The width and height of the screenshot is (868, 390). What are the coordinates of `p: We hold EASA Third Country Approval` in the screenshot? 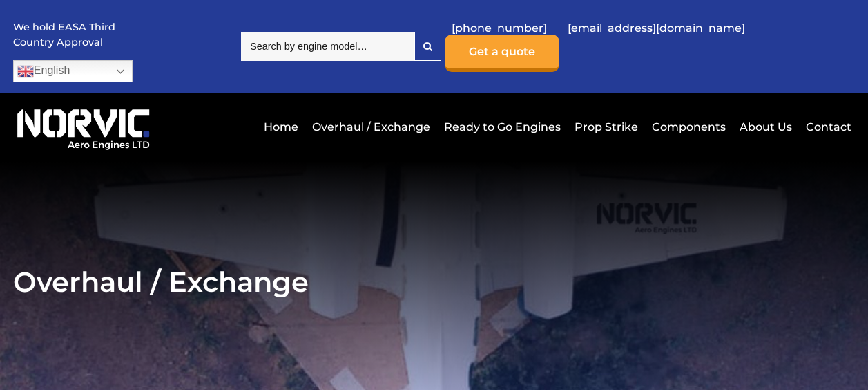 It's located at (65, 34).